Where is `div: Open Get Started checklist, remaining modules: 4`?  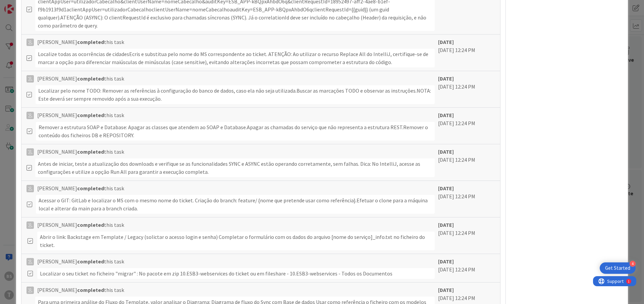
div: Open Get Started checklist, remaining modules: 4 is located at coordinates (618, 268).